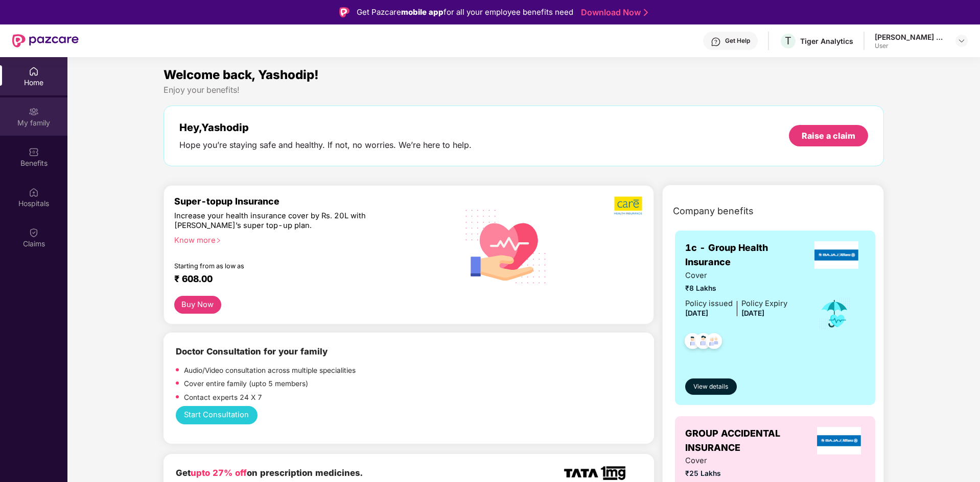 The height and width of the screenshot is (482, 980). I want to click on button: View details, so click(711, 387).